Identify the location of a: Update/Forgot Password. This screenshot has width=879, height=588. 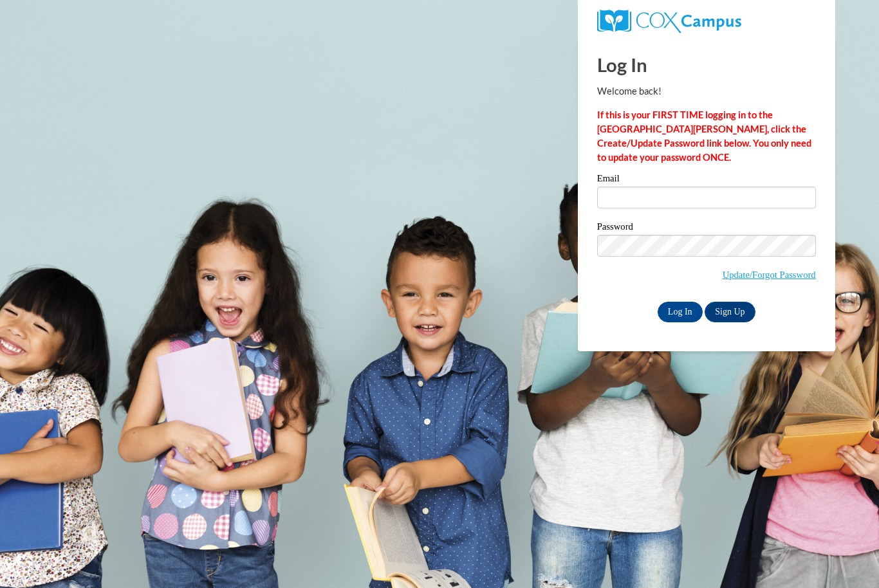
(770, 275).